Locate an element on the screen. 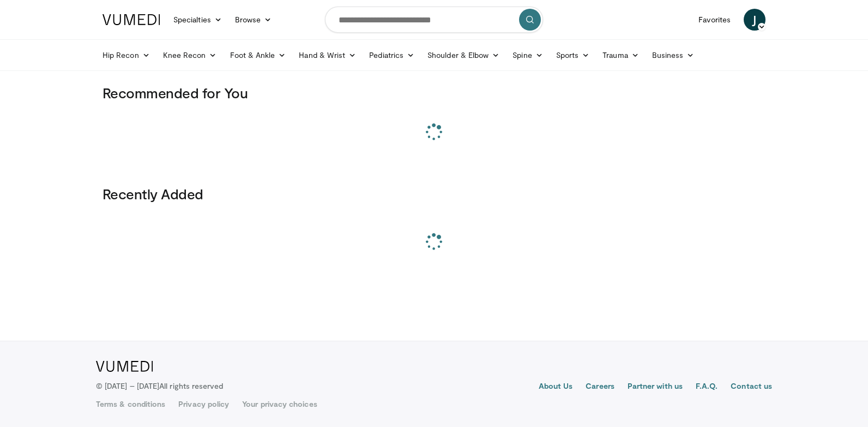  span: All rights reserved is located at coordinates (191, 385).